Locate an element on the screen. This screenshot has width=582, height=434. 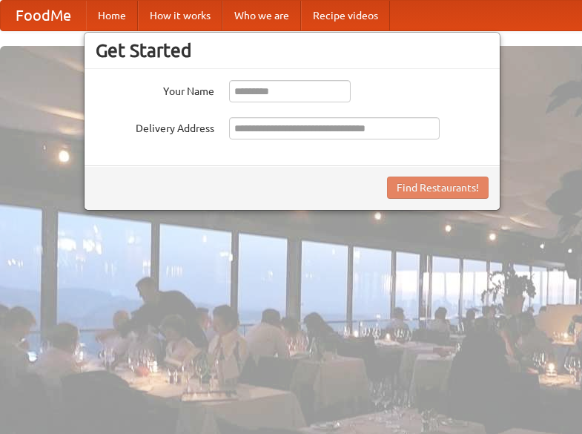
a: How it works is located at coordinates (180, 16).